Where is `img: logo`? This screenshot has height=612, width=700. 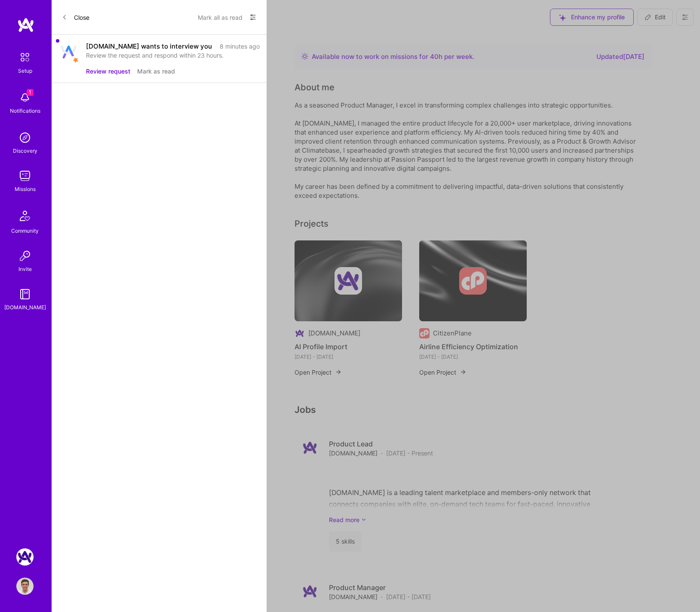 img: logo is located at coordinates (26, 25).